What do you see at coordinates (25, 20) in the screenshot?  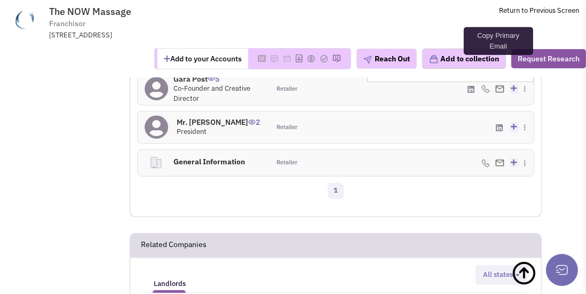 I see `img: thenowmassage.com` at bounding box center [25, 20].